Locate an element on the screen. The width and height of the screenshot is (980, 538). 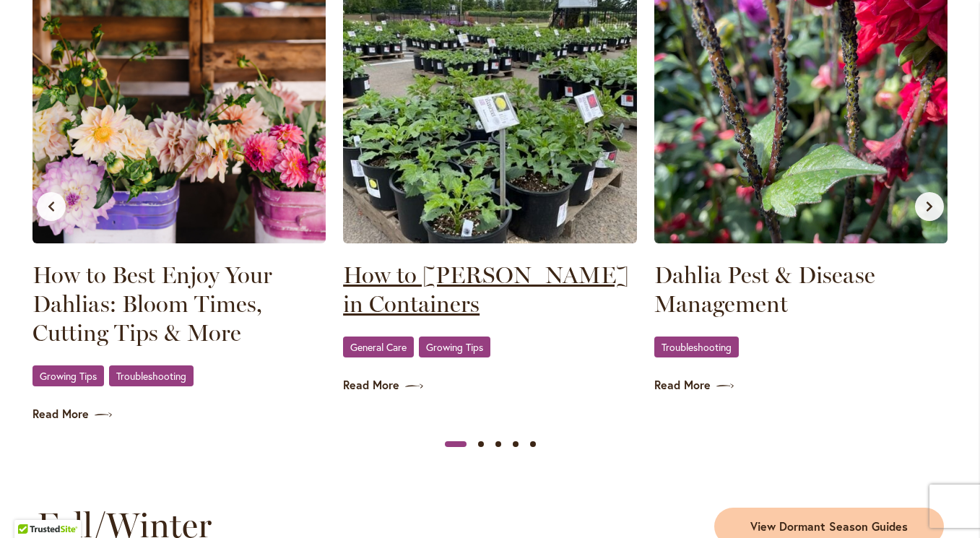
button: Next slide is located at coordinates (930, 206).